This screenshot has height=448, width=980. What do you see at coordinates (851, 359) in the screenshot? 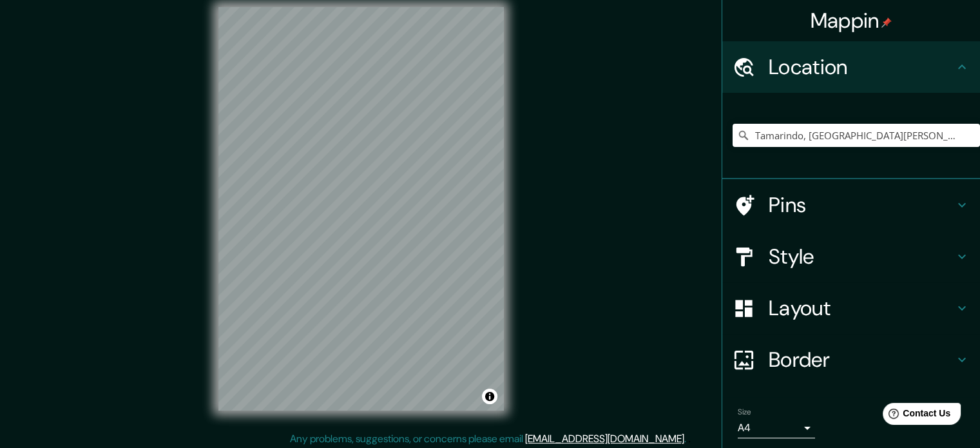
I see `div: Border` at bounding box center [851, 359].